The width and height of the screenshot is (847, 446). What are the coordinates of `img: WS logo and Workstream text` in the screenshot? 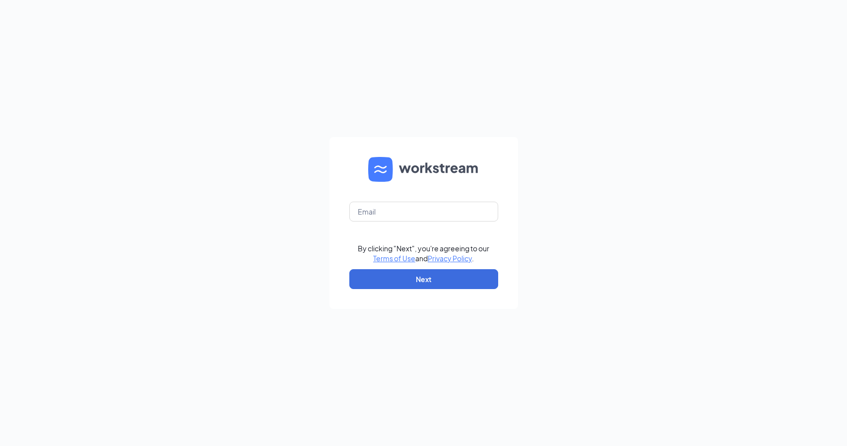 It's located at (424, 169).